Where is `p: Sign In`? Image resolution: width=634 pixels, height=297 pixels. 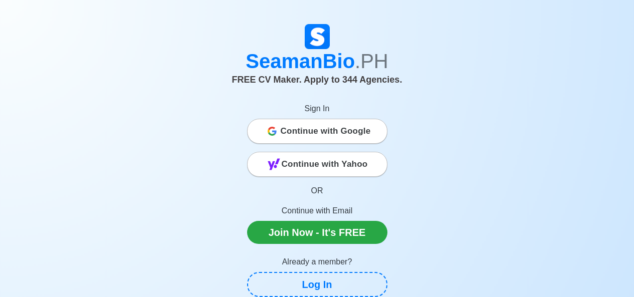
p: Sign In is located at coordinates (317, 109).